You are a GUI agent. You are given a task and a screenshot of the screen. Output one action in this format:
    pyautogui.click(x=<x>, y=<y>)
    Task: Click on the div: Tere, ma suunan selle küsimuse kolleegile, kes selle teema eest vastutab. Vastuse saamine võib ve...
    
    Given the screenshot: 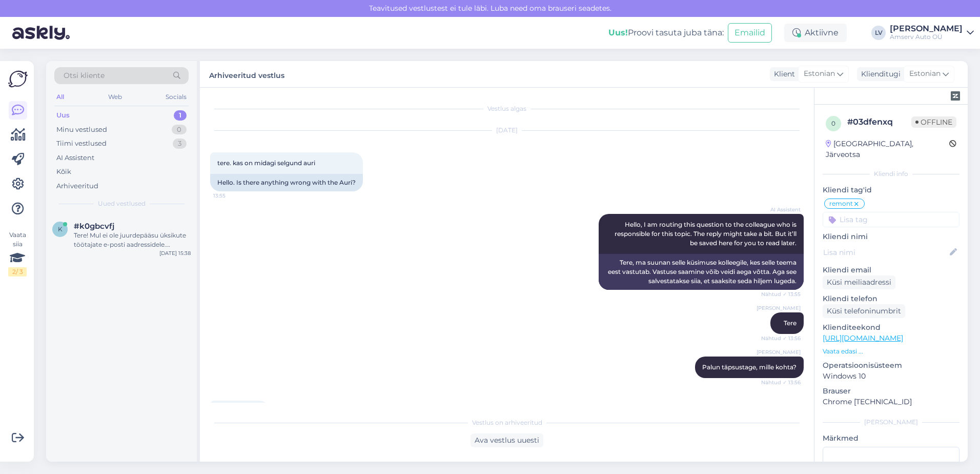 What is the action you would take?
    pyautogui.click(x=701, y=272)
    